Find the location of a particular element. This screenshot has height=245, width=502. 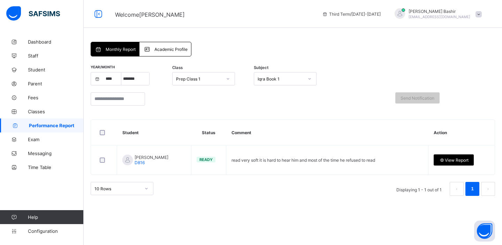

span: Exam is located at coordinates (56, 139).